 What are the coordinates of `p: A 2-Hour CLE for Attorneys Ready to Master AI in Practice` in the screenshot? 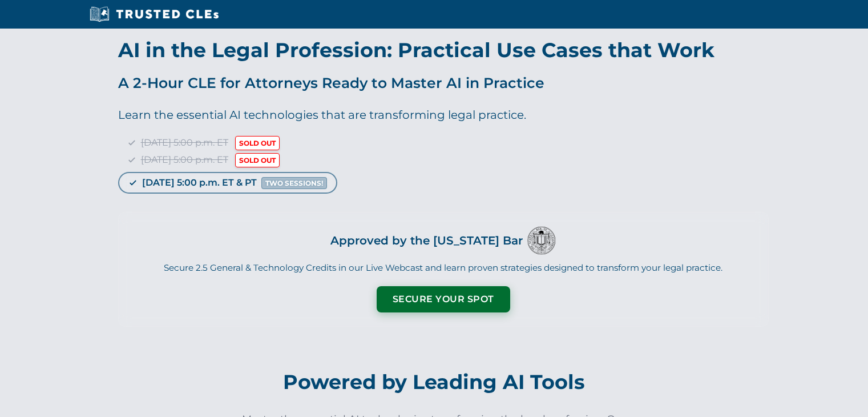 It's located at (443, 83).